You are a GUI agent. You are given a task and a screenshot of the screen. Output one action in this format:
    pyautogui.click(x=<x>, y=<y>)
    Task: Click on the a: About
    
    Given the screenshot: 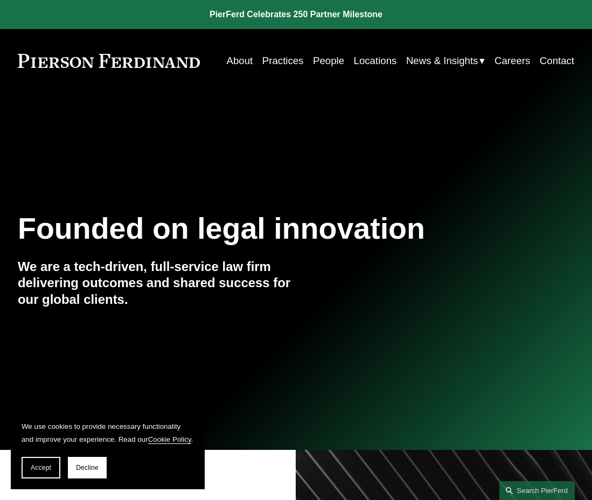 What is the action you would take?
    pyautogui.click(x=240, y=60)
    